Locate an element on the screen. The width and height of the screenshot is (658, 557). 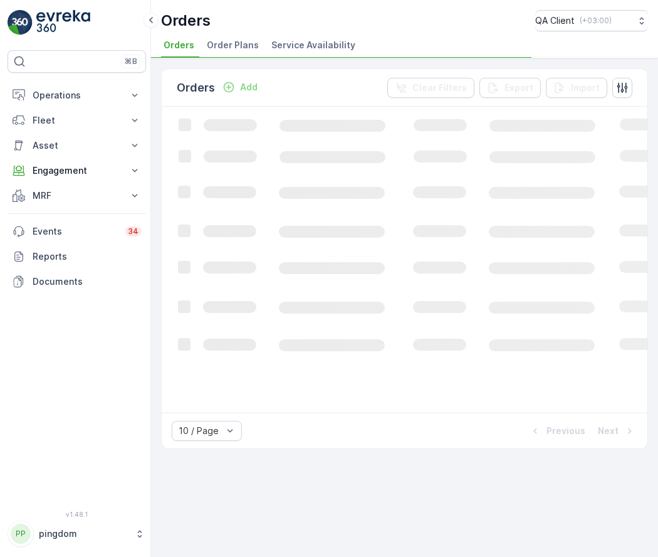
p: Import is located at coordinates (585, 88).